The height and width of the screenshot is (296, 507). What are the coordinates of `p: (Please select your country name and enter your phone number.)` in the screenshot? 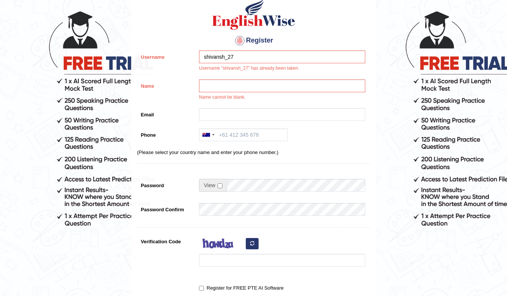 It's located at (254, 152).